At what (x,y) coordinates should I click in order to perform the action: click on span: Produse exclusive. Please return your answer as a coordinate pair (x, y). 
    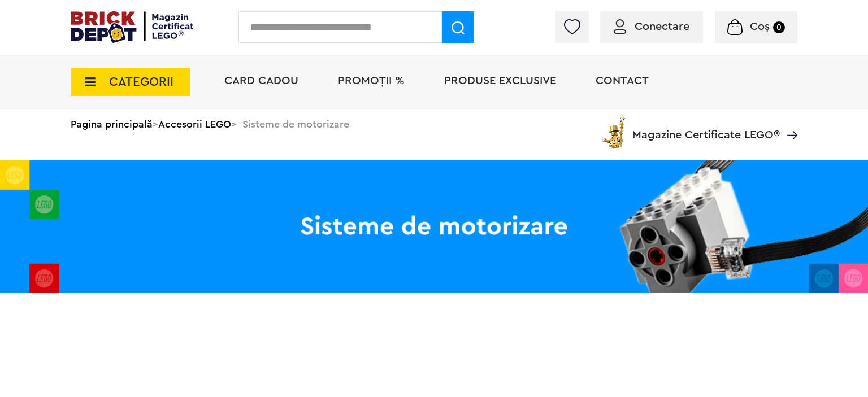
    Looking at the image, I should click on (500, 80).